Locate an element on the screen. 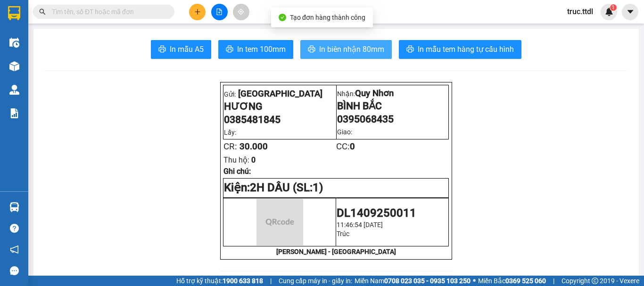 This screenshot has width=644, height=286. button: caret-down is located at coordinates (630, 12).